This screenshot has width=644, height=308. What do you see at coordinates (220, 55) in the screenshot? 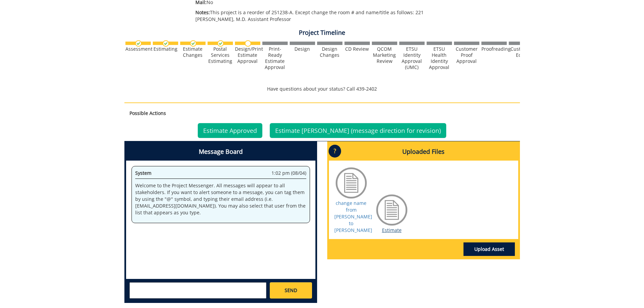
I see `div: Postal Services Estimating` at bounding box center [220, 55].